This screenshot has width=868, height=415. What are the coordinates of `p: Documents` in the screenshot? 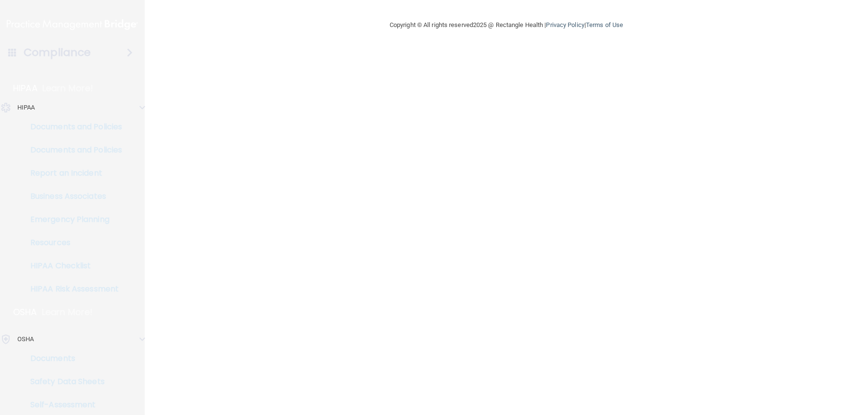 It's located at (72, 359).